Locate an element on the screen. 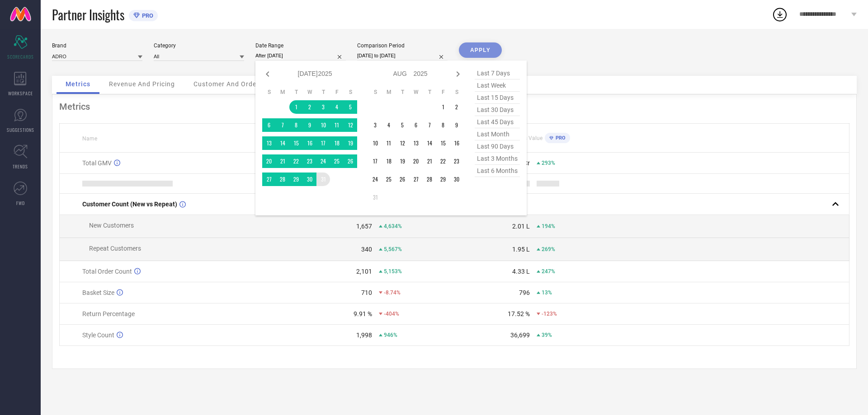 Image resolution: width=868 pixels, height=415 pixels. div: Category is located at coordinates (199, 46).